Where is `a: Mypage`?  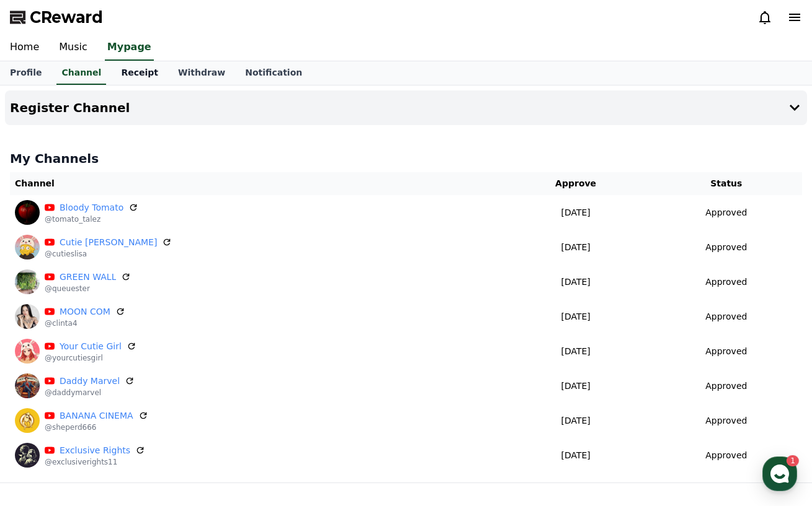
a: Mypage is located at coordinates (129, 47).